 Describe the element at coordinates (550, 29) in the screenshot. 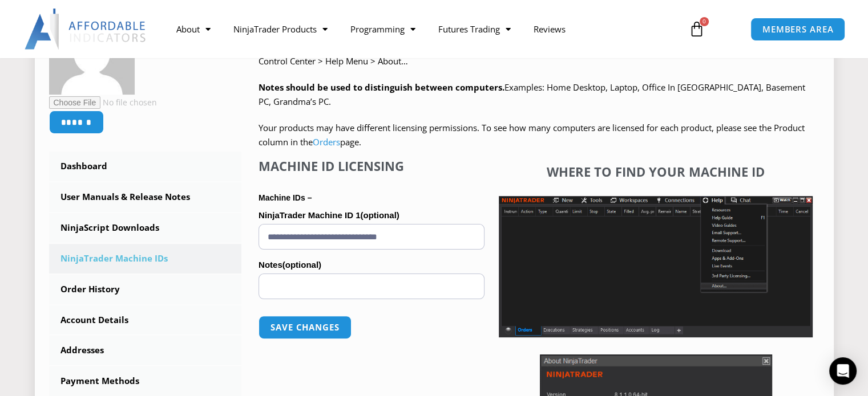

I see `a: Reviews` at that location.